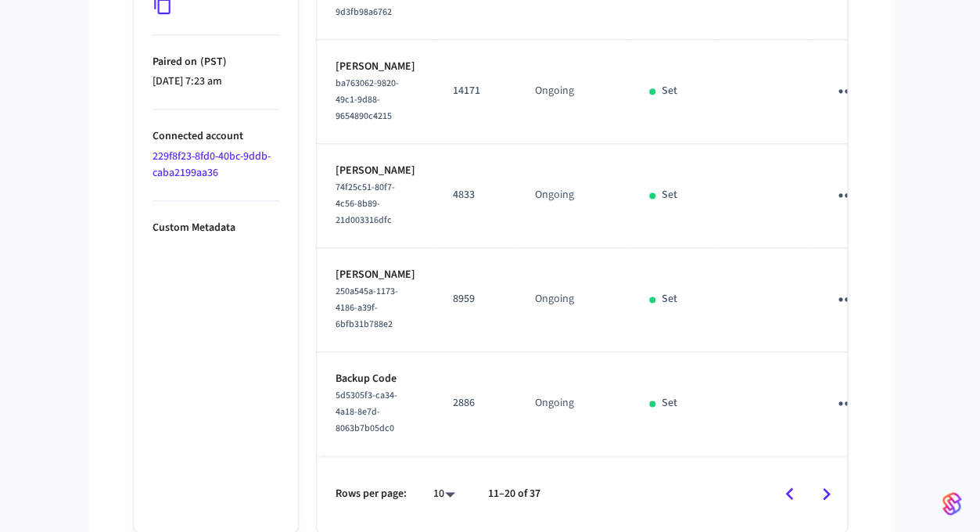 The height and width of the screenshot is (532, 980). I want to click on p: Paired on, so click(216, 62).